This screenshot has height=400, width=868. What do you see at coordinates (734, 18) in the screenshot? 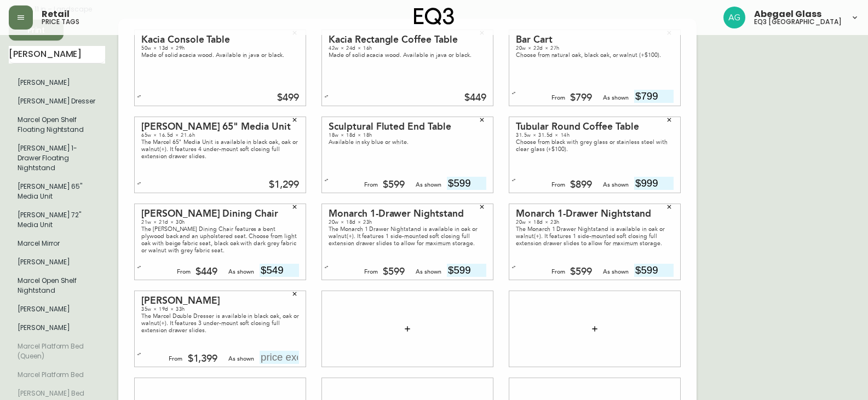
I see `img: ffcb3a98c62deb47deacec1bf39f4e65` at bounding box center [734, 18].